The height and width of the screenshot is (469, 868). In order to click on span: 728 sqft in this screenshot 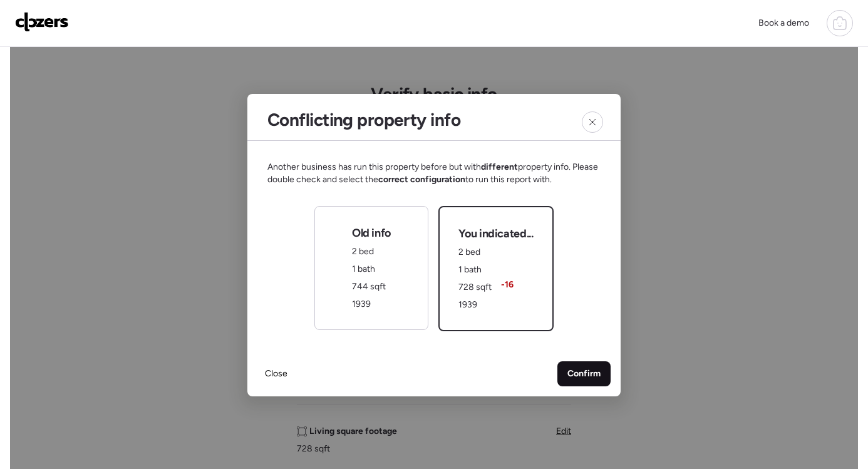, I will do `click(475, 286)`.